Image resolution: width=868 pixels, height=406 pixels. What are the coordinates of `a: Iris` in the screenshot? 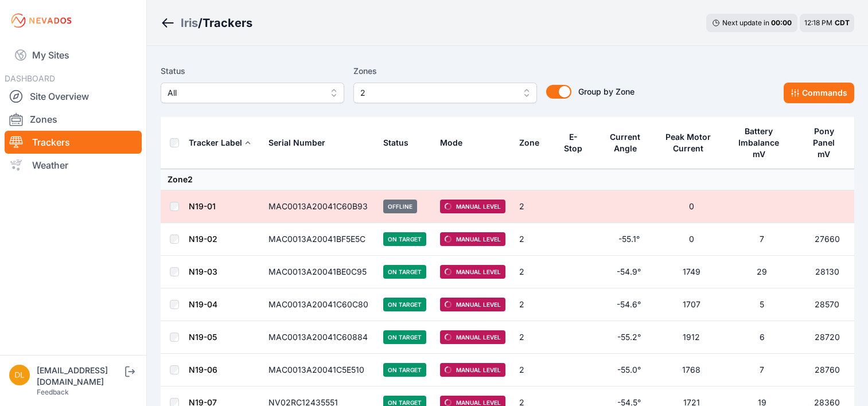 It's located at (190, 23).